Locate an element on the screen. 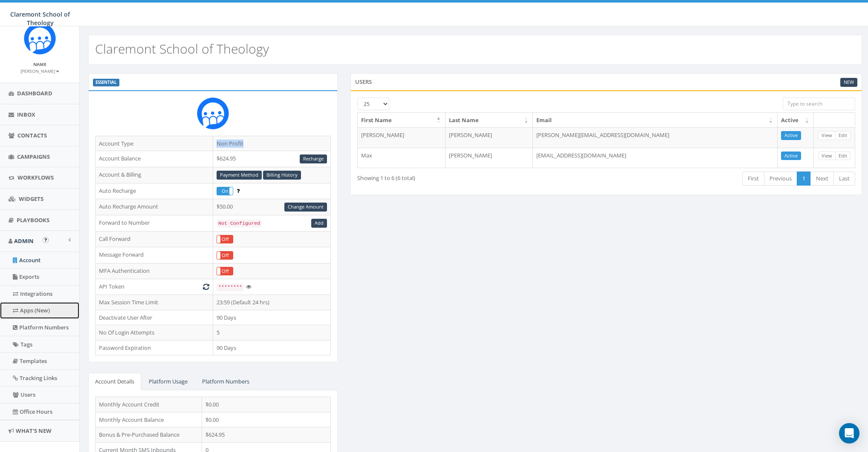 The width and height of the screenshot is (868, 452). span: Workflows is located at coordinates (36, 178).